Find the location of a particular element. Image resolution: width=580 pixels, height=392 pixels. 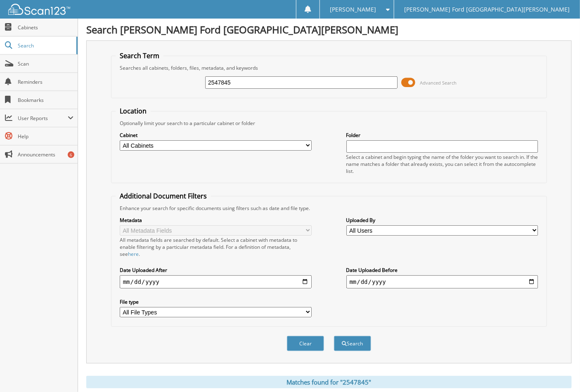

legend: Additional Document Filters is located at coordinates (163, 196).